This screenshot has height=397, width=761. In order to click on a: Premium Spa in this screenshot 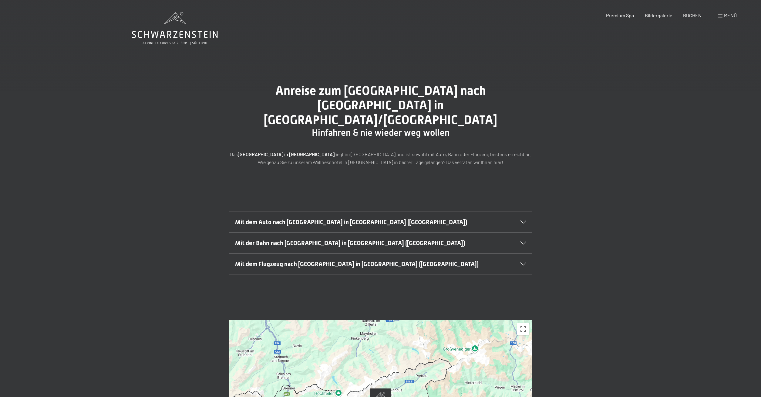, I will do `click(620, 15)`.